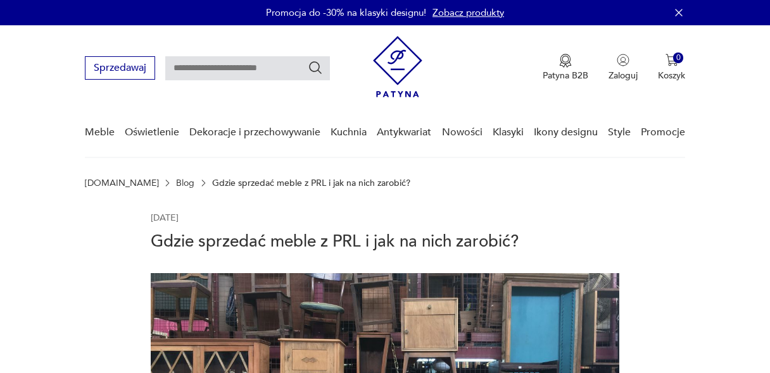 The height and width of the screenshot is (373, 770). I want to click on button: Szukaj, so click(315, 68).